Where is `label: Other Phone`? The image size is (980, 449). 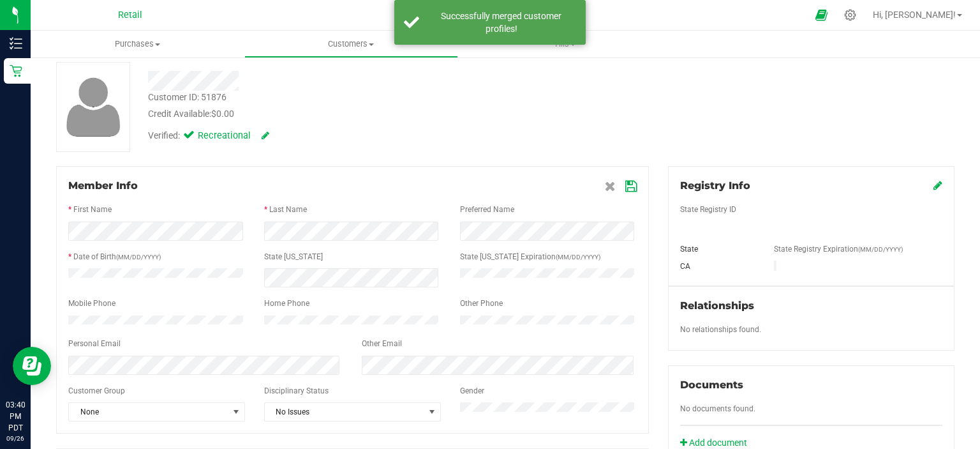 label: Other Phone is located at coordinates (481, 303).